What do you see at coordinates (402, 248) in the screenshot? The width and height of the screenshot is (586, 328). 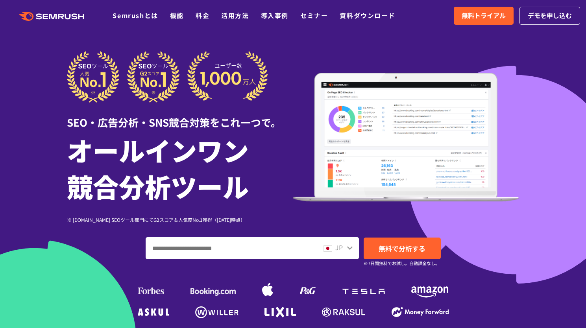 I see `a: 無料で分析する` at bounding box center [402, 248].